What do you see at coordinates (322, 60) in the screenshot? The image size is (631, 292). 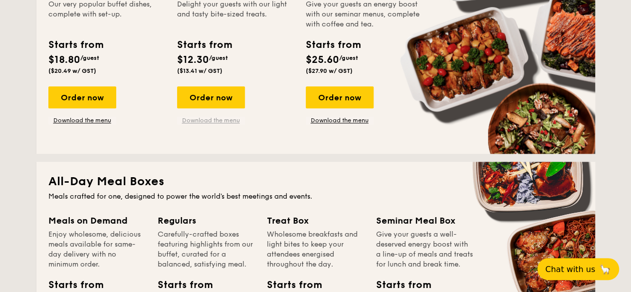 I see `span: $25.60` at bounding box center [322, 60].